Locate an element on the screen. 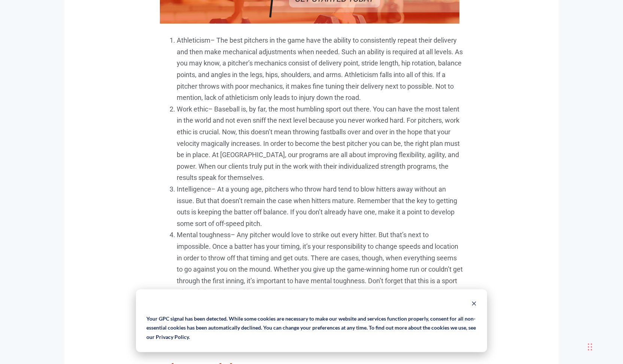 The image size is (623, 364). strong: Intelligence is located at coordinates (194, 189).